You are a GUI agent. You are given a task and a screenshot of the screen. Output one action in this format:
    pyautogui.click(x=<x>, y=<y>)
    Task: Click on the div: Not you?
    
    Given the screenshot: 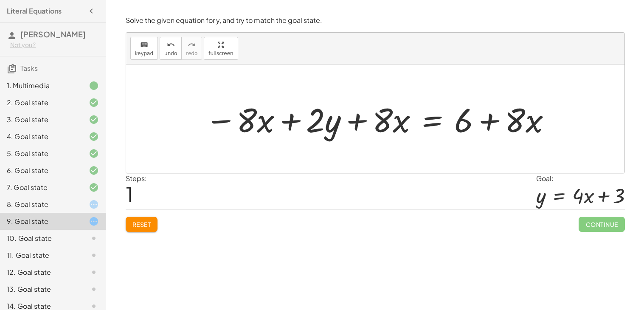 What is the action you would take?
    pyautogui.click(x=55, y=45)
    